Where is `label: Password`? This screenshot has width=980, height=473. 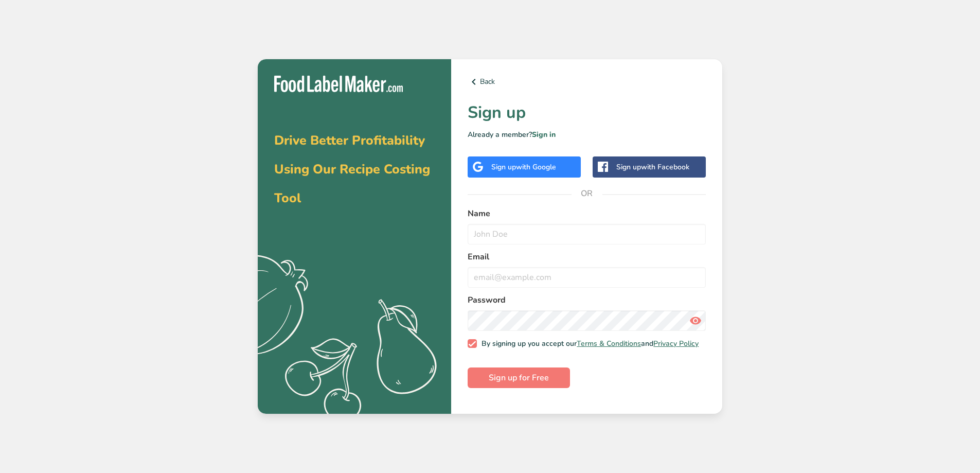 label: Password is located at coordinates (587, 300).